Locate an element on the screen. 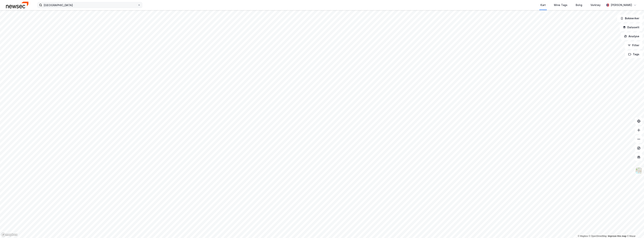  div: Verktøy is located at coordinates (595, 5).